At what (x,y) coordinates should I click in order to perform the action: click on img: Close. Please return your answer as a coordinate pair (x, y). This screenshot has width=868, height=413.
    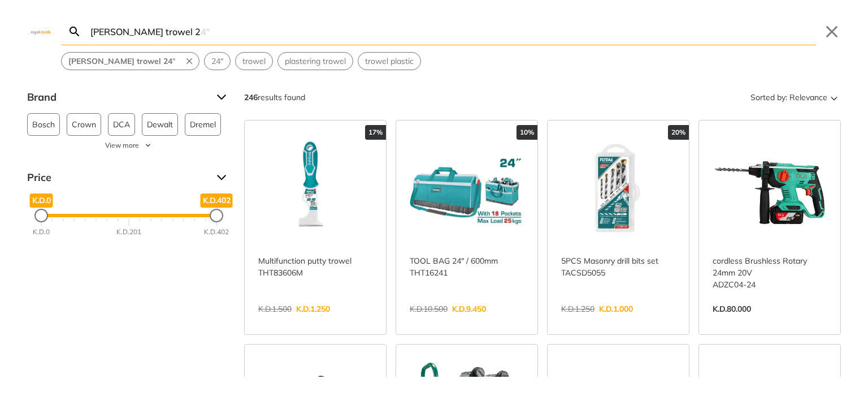
    Looking at the image, I should click on (41, 31).